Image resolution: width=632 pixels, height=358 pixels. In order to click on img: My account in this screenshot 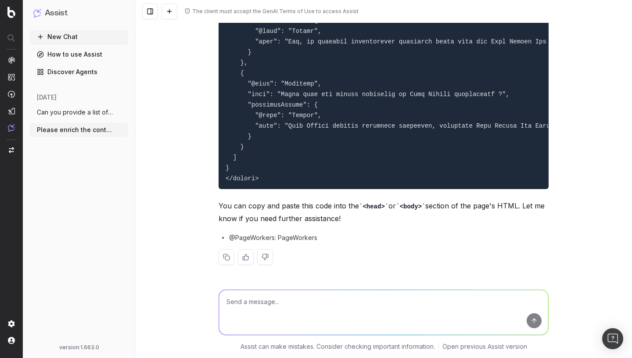, I will do `click(11, 340)`.